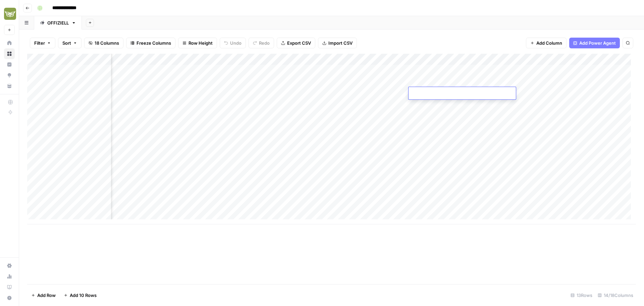 The image size is (644, 306). Describe the element at coordinates (549, 43) in the screenshot. I see `span: Add Column` at that location.